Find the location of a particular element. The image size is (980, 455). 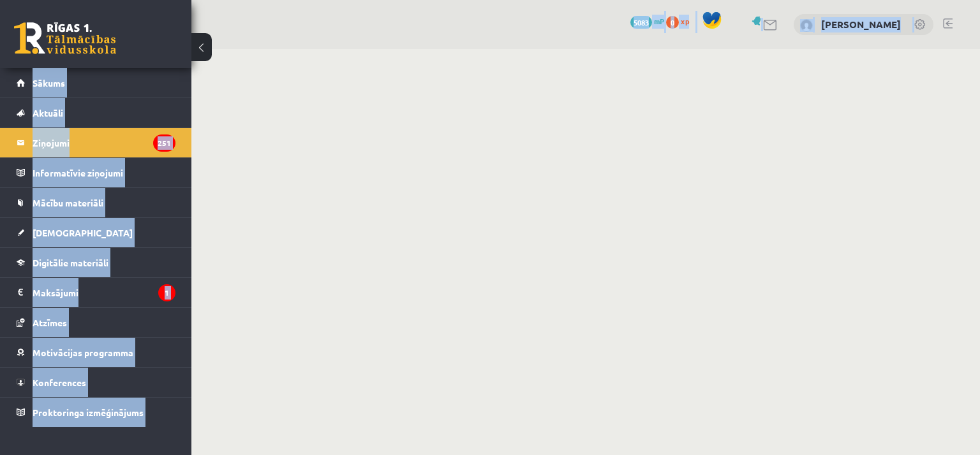

legend: Maksājumi is located at coordinates (104, 293).